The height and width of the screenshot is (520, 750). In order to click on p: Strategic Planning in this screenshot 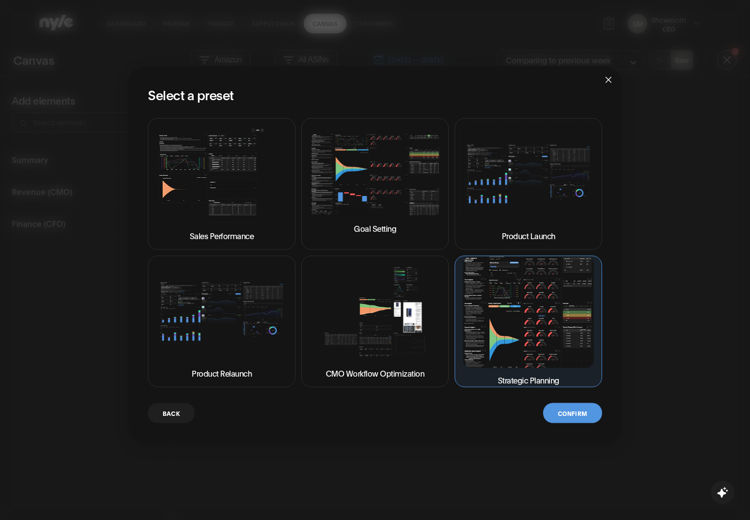, I will do `click(528, 380)`.